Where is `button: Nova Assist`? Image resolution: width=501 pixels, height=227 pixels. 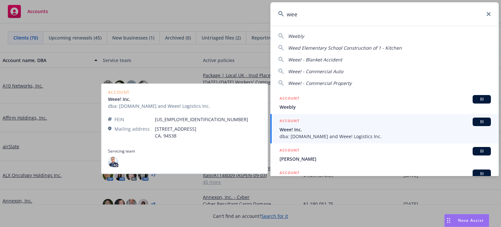 button: Nova Assist is located at coordinates (466, 220).